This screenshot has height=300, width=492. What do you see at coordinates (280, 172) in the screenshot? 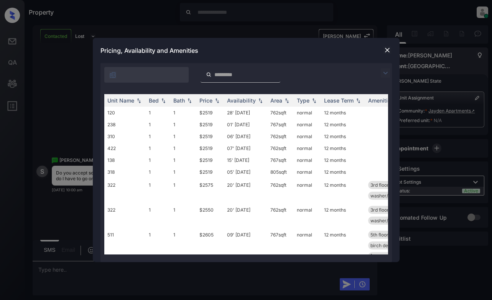
I see `td: 805 sqft` at bounding box center [280, 172].